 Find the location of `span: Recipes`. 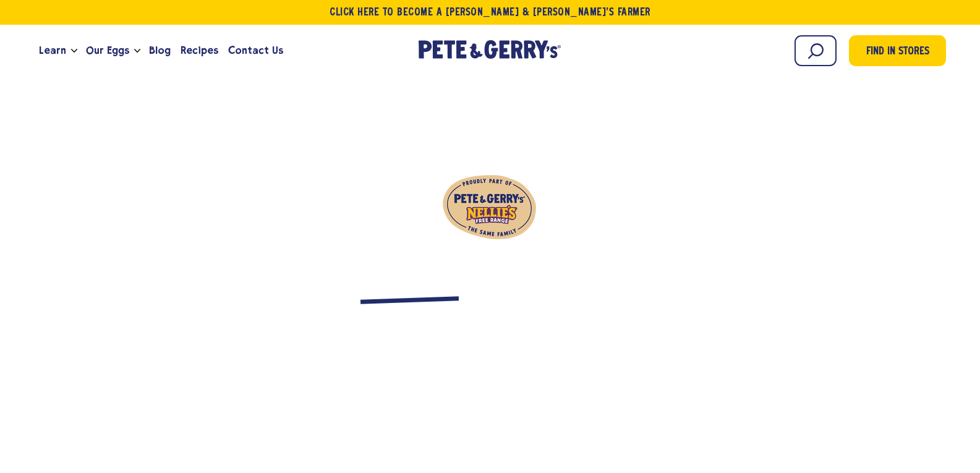

span: Recipes is located at coordinates (199, 50).